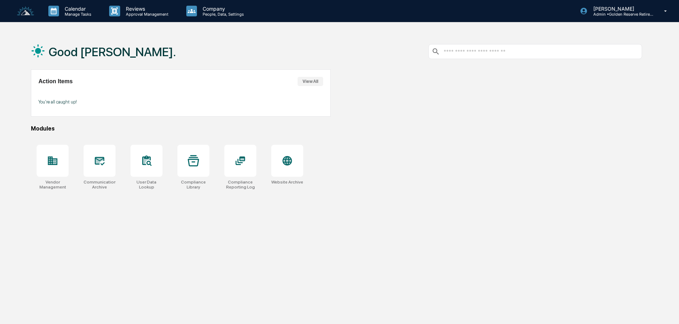  What do you see at coordinates (100, 185) in the screenshot?
I see `div: Communications Archive` at bounding box center [100, 185].